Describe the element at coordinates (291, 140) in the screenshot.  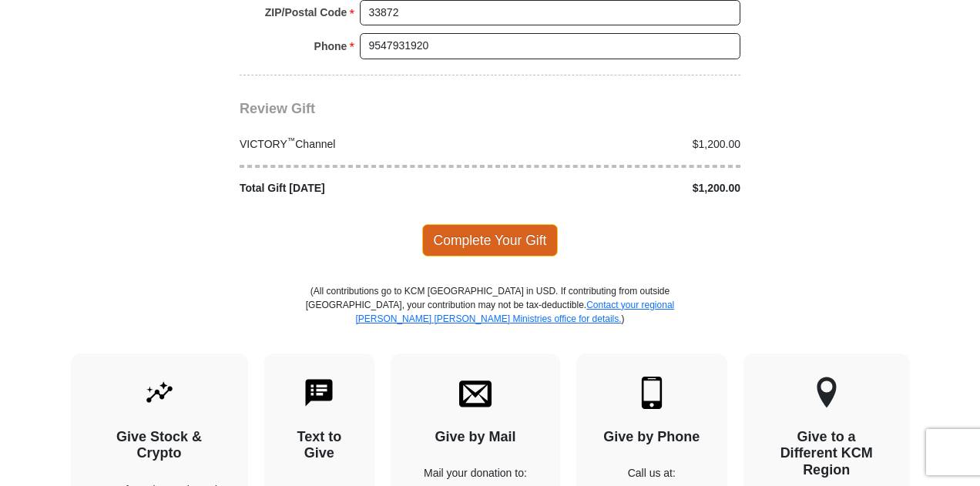
I see `sup: ™` at that location.